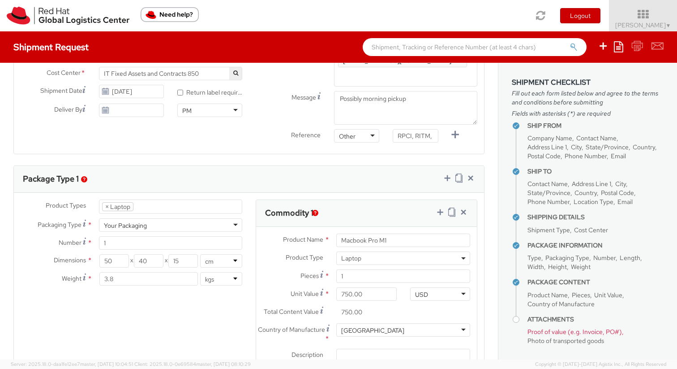 The width and height of the screenshot is (677, 369). What do you see at coordinates (596, 319) in the screenshot?
I see `h4: Attachments` at bounding box center [596, 319].